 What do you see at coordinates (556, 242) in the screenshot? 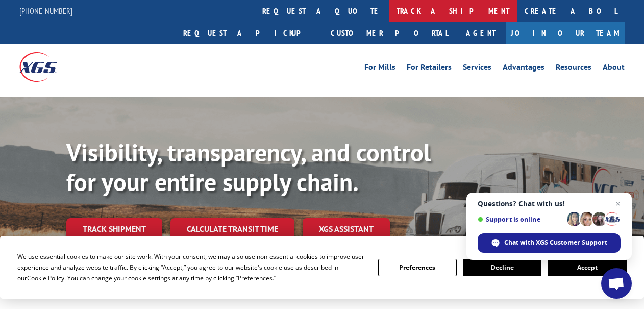
I see `span: Chat with XGS Customer Support` at bounding box center [556, 242].